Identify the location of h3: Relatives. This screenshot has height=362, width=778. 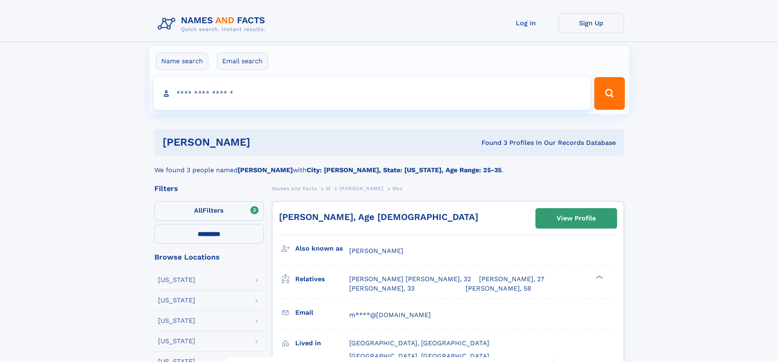
(322, 279).